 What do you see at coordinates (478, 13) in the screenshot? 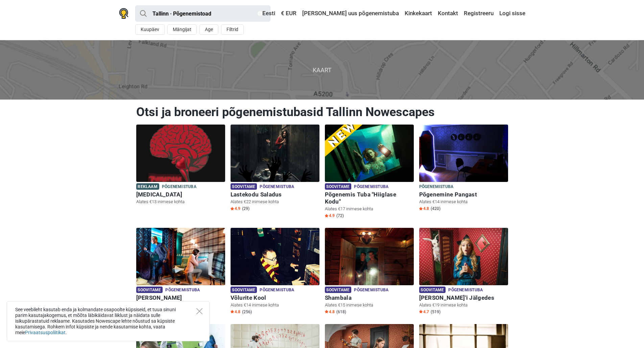
I see `a: Registreeru` at bounding box center [478, 13].